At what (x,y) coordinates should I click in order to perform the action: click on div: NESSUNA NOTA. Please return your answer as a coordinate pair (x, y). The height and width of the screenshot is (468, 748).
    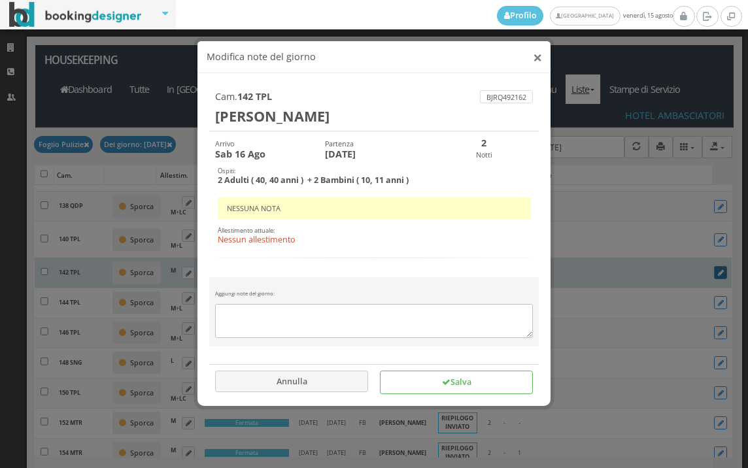
    Looking at the image, I should click on (374, 209).